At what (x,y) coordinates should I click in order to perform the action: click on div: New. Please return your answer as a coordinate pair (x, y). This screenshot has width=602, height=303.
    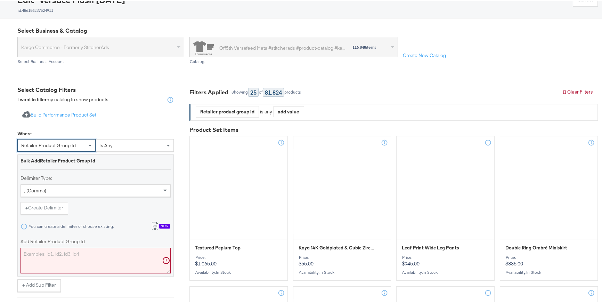
    Looking at the image, I should click on (164, 225).